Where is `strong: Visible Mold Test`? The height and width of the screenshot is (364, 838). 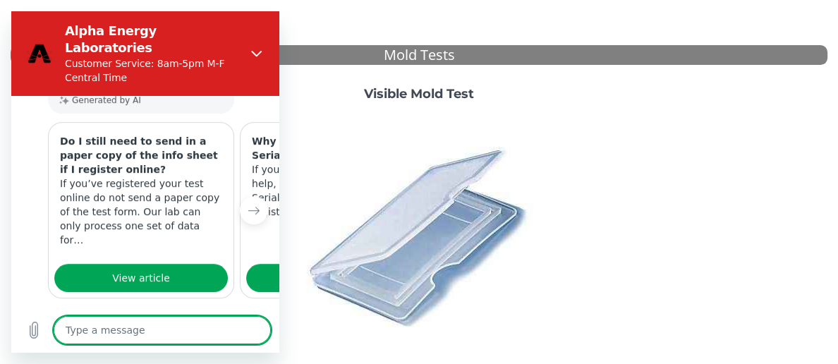
strong: Visible Mold Test is located at coordinates (419, 94).